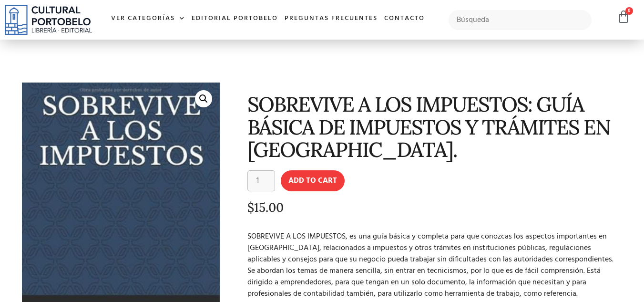  Describe the element at coordinates (520, 20) in the screenshot. I see `input: Búsqueda` at that location.